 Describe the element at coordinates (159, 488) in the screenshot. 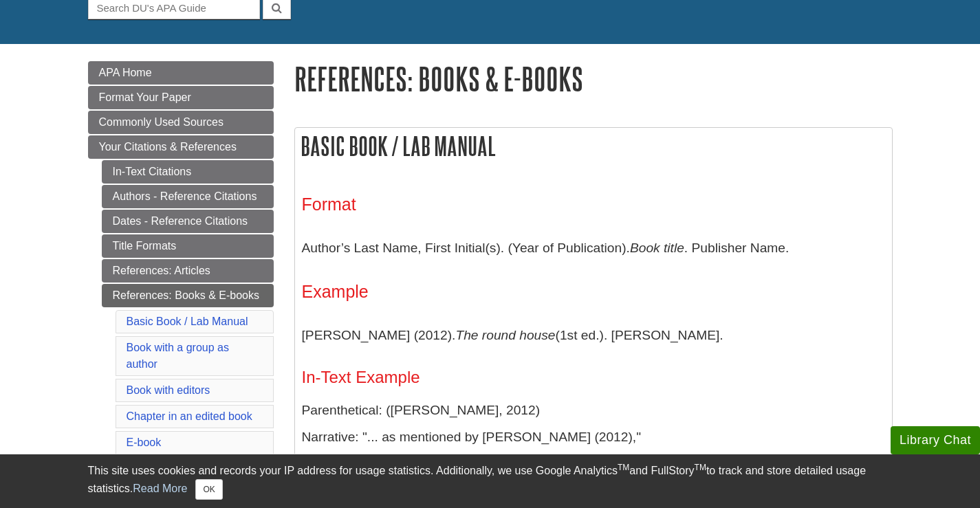

I see `a: Read More` at that location.